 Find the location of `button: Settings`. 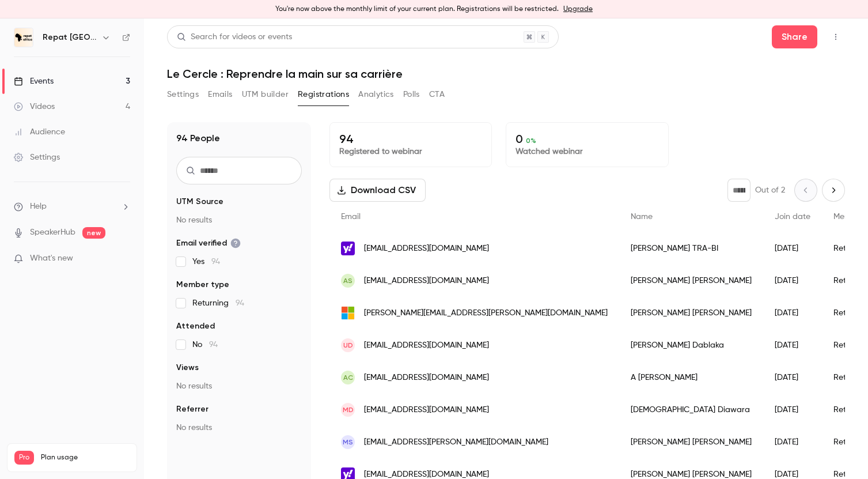

button: Settings is located at coordinates (182, 95).